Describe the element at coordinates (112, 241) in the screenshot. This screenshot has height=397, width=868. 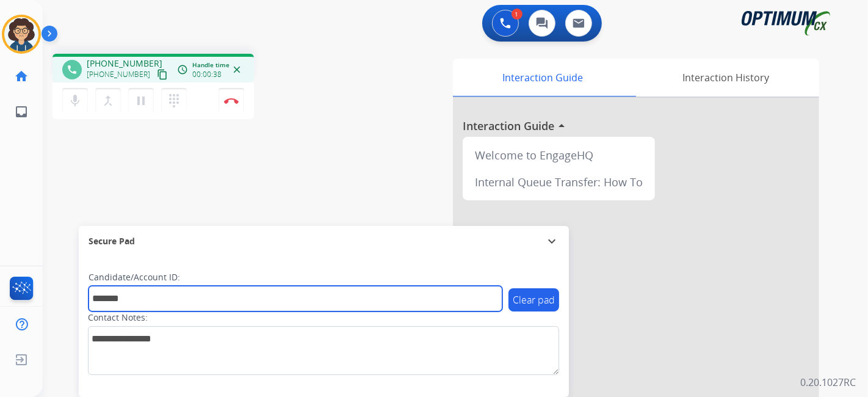
I see `span: Secure Pad` at that location.